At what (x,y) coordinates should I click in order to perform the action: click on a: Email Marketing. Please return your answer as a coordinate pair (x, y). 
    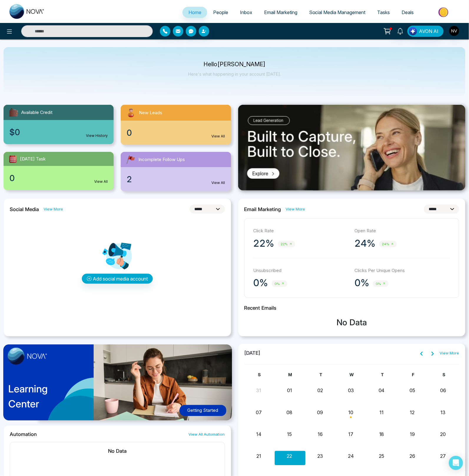
    Looking at the image, I should click on (281, 12).